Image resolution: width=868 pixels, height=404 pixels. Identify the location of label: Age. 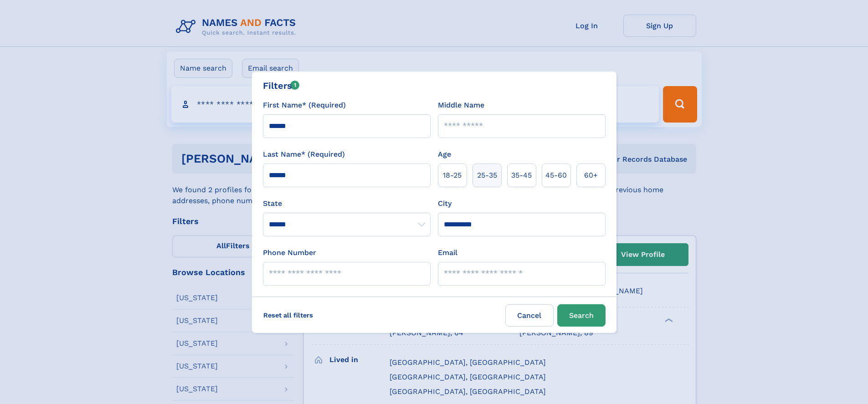
(444, 154).